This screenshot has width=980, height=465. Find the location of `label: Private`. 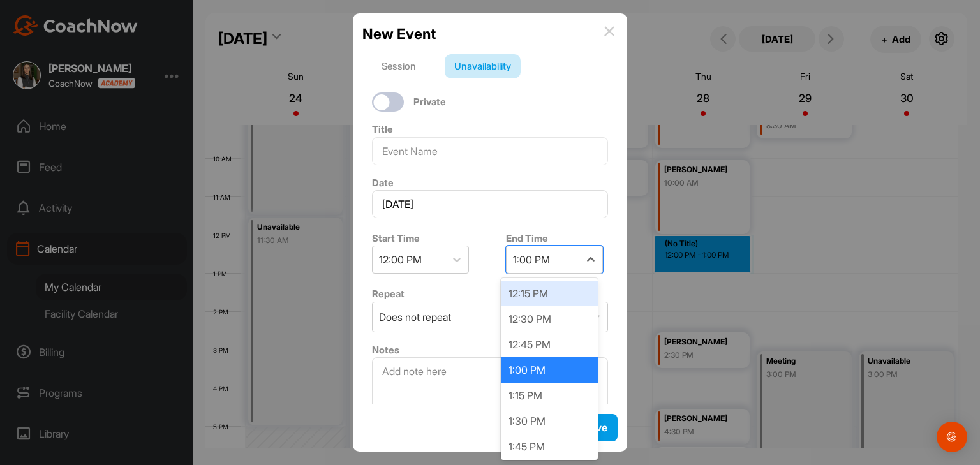

label: Private is located at coordinates (430, 102).